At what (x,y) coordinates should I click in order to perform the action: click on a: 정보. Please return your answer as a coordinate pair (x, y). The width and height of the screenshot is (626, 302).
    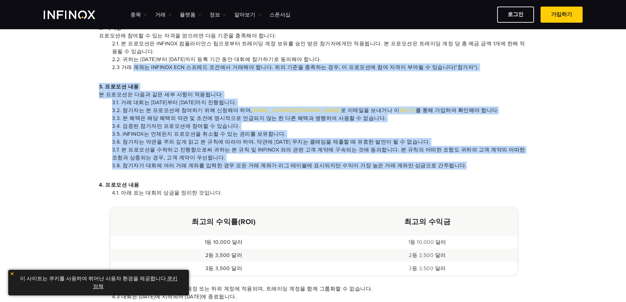
    Looking at the image, I should click on (218, 15).